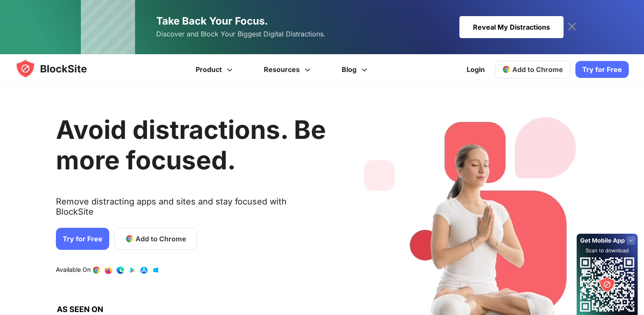 The image size is (644, 315). I want to click on a: Login, so click(475, 70).